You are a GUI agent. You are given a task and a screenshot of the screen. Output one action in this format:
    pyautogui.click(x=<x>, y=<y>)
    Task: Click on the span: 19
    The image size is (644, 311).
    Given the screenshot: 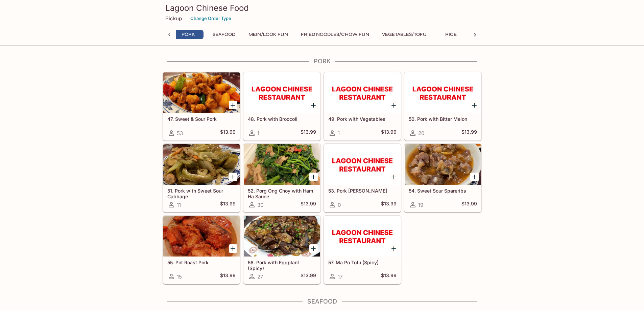 What is the action you would take?
    pyautogui.click(x=421, y=205)
    